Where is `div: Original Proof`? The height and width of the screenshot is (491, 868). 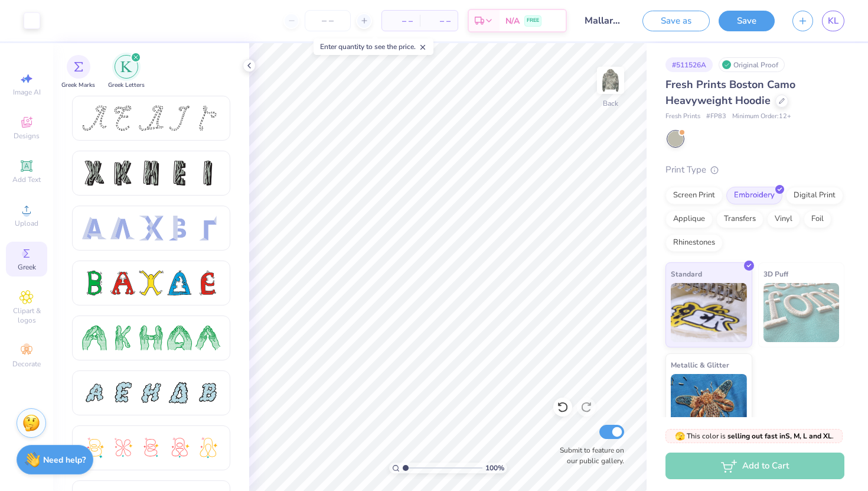
div: Original Proof is located at coordinates (752, 65).